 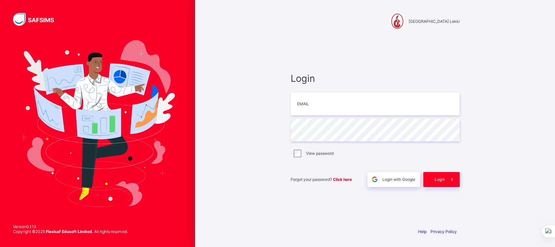 I want to click on span: Login with Google, so click(x=399, y=179).